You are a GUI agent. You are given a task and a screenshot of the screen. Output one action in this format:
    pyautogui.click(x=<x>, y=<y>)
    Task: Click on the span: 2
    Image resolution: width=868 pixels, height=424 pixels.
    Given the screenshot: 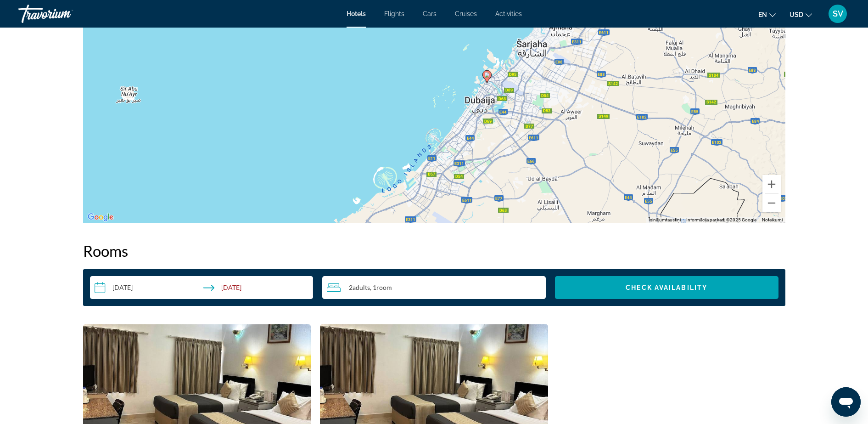 What is the action you would take?
    pyautogui.click(x=359, y=287)
    